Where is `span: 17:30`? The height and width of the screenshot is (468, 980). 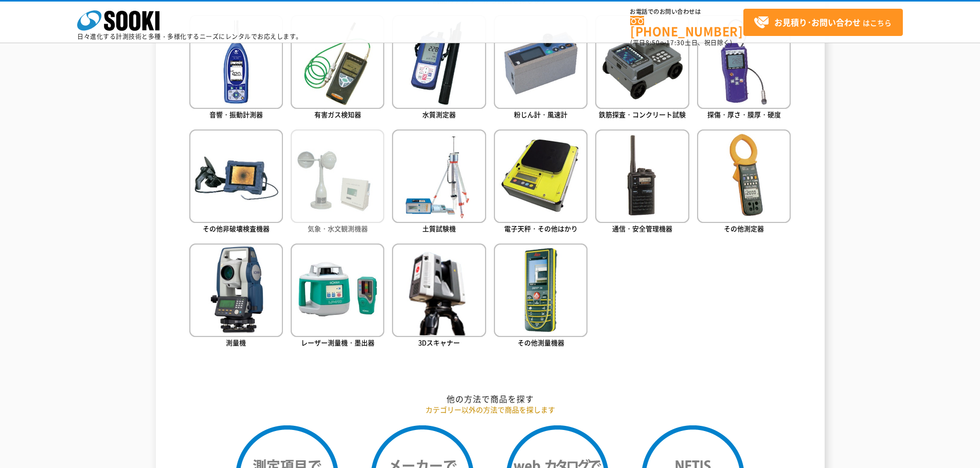
span: 17:30 is located at coordinates (675, 43).